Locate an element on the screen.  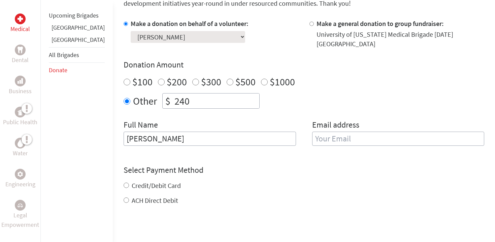
li: Ghana is located at coordinates (77, 29).